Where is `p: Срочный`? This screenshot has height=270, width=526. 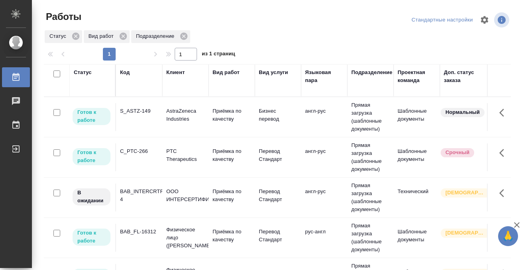 p: Срочный is located at coordinates (457, 153).